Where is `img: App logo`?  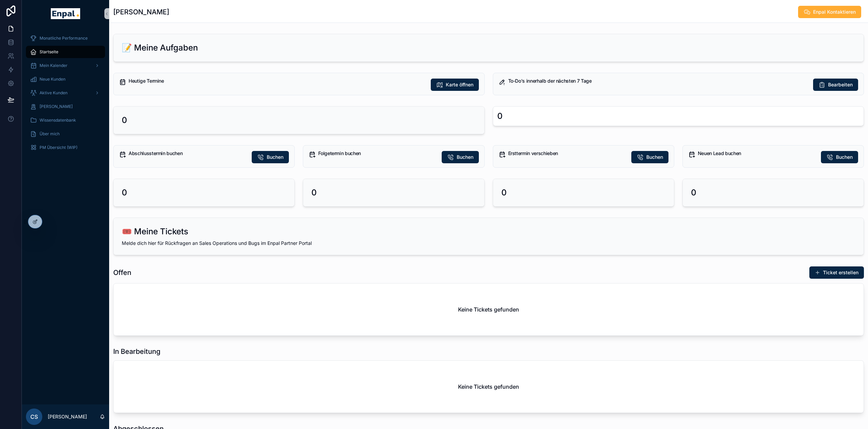
img: App logo is located at coordinates (65, 13).